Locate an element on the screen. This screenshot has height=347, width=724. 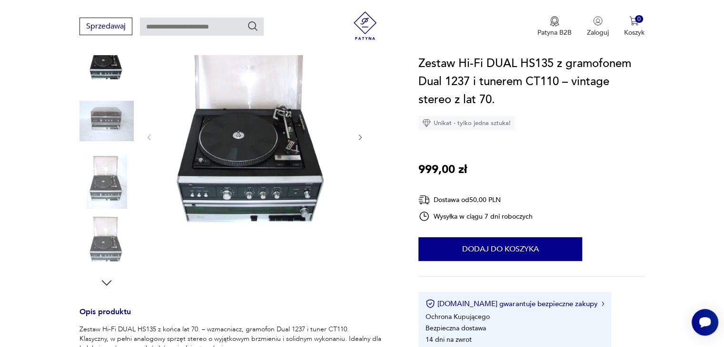
div: 0 is located at coordinates (639, 19).